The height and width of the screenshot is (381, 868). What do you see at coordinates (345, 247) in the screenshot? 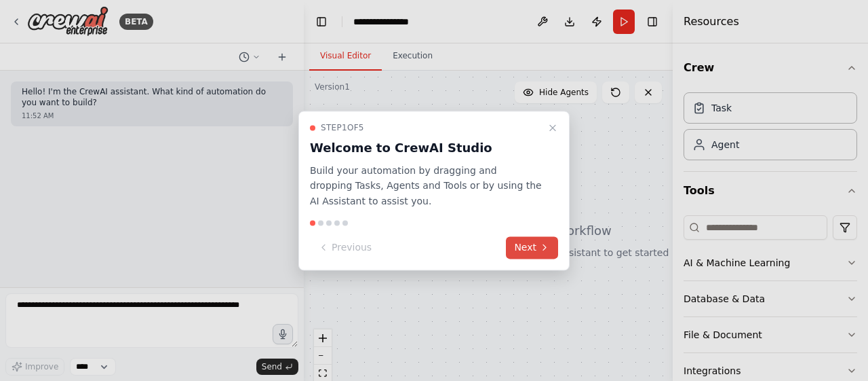
I see `button: Previous` at bounding box center [345, 247].